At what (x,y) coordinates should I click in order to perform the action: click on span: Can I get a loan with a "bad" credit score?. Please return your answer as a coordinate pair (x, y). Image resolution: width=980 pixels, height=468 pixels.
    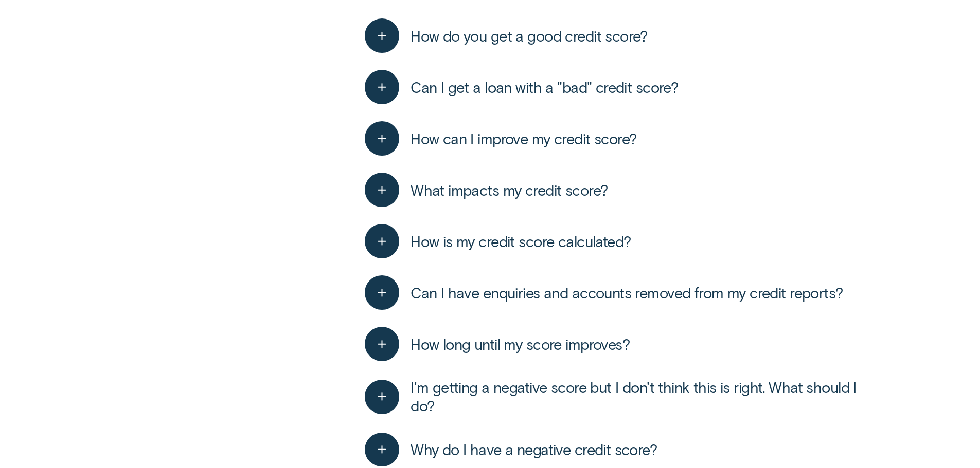
    Looking at the image, I should click on (545, 87).